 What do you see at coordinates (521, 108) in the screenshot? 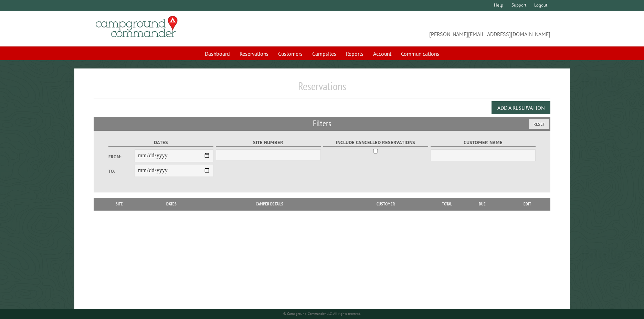
I see `button: Add a Reservation` at bounding box center [521, 108].